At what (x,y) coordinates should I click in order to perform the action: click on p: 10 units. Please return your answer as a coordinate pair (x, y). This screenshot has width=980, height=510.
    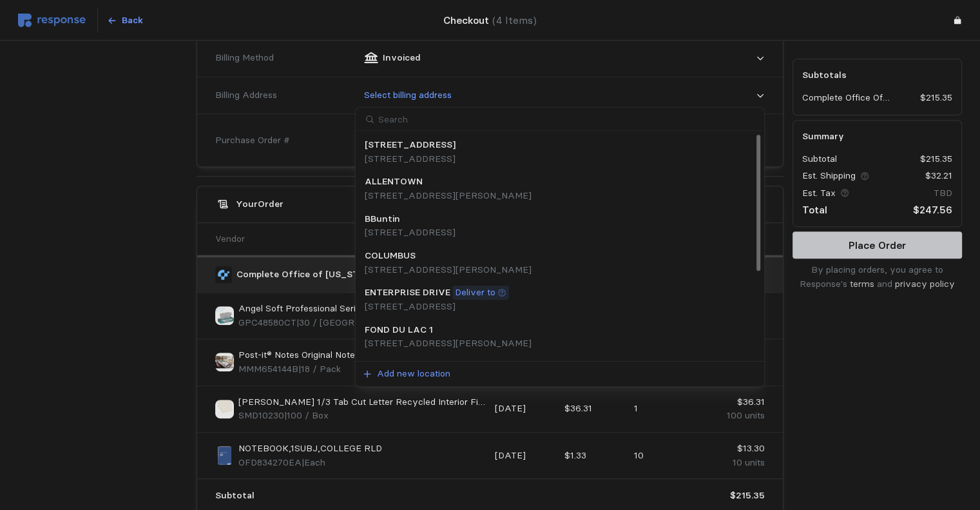
    Looking at the image, I should click on (734, 463).